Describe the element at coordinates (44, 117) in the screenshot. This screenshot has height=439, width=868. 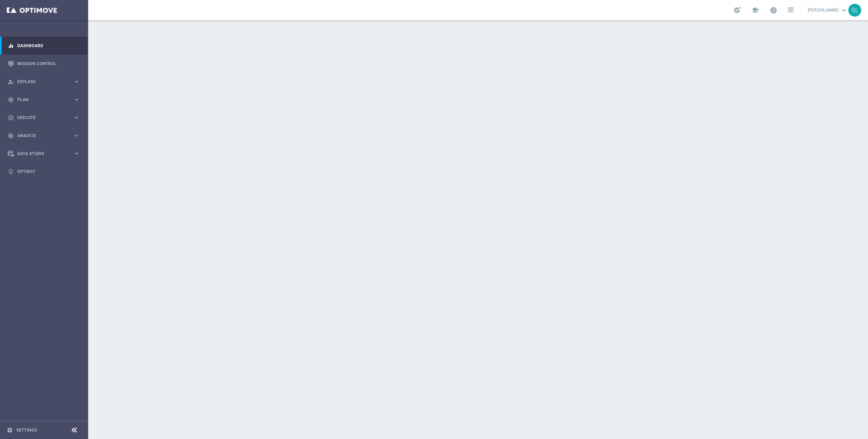
I see `div: play_circle_outline Execute keyboard_arrow_right` at that location.